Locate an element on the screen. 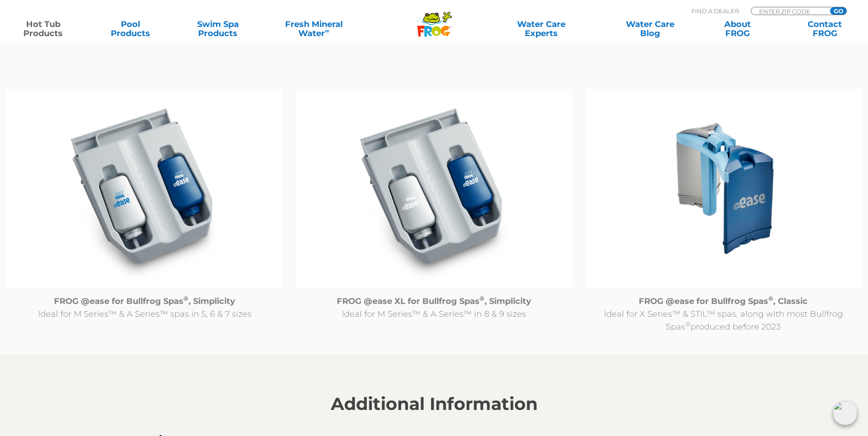  input: Zip Code Form is located at coordinates (789, 11).